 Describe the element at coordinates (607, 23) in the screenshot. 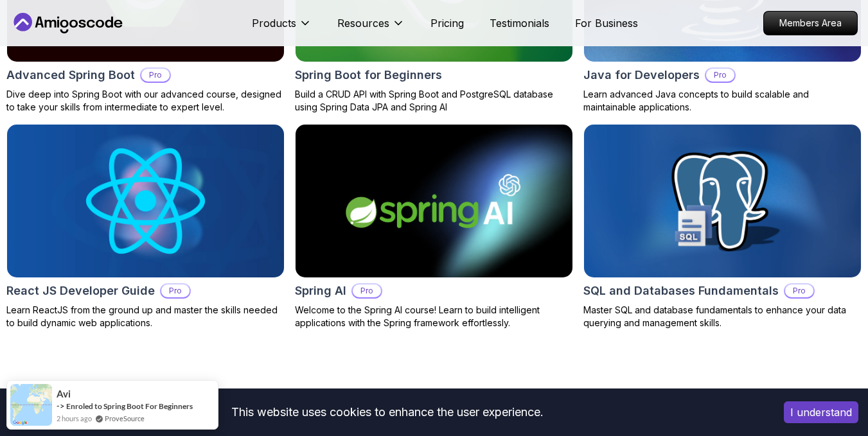

I see `a: For Business` at that location.